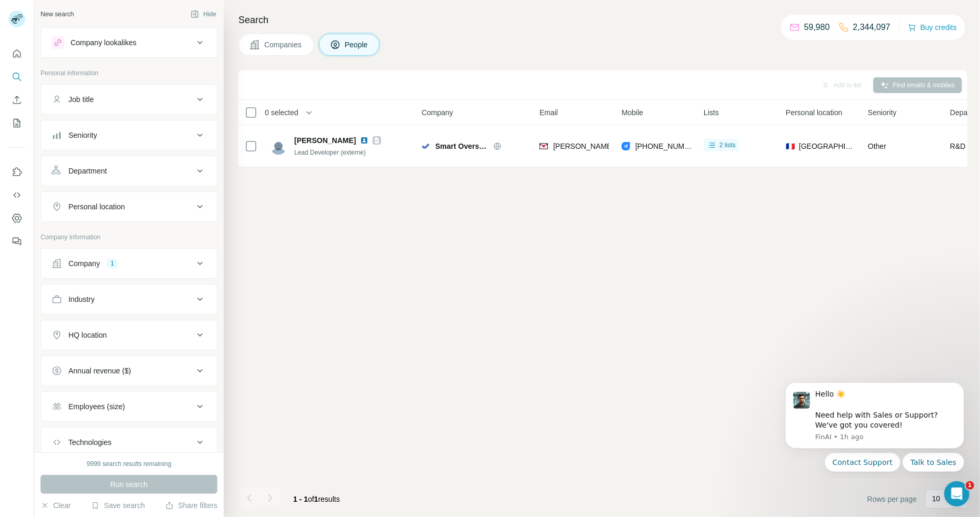  What do you see at coordinates (82, 136) in the screenshot?
I see `div: Seniority` at bounding box center [82, 136].